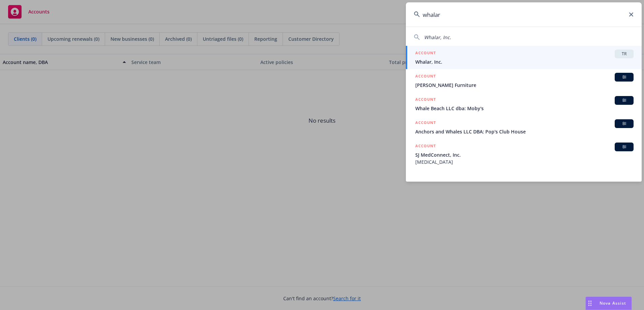 This screenshot has height=310, width=644. I want to click on a: ACCOUNTTRWhalar, Inc., so click(523, 57).